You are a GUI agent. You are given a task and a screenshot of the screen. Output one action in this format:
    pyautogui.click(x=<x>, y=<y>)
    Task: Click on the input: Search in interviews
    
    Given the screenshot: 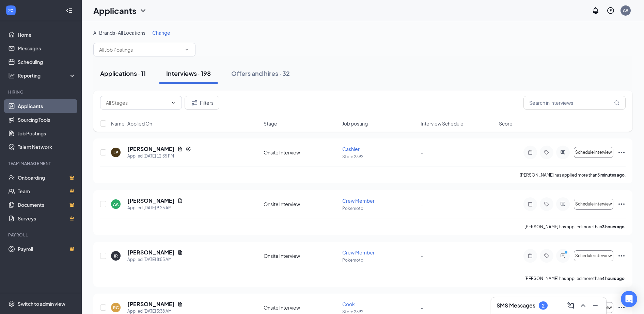 What is the action you would take?
    pyautogui.click(x=575, y=102)
    